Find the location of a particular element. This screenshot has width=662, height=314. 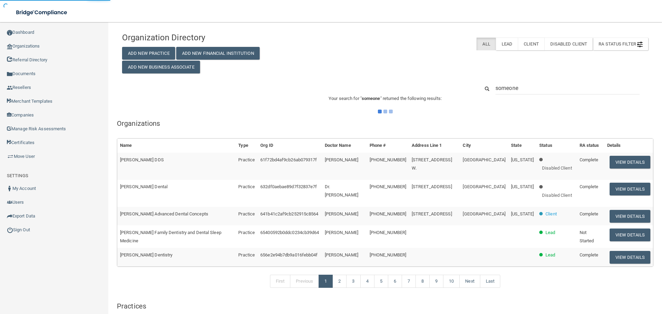

img: icon-documents.8dae5593.png is located at coordinates (10, 74).